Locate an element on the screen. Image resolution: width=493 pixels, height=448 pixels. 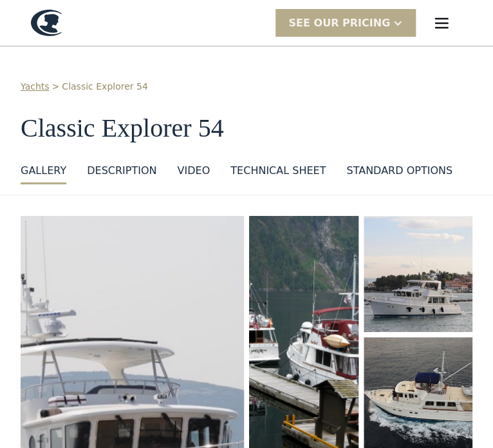
div: standard options is located at coordinates (399, 171).